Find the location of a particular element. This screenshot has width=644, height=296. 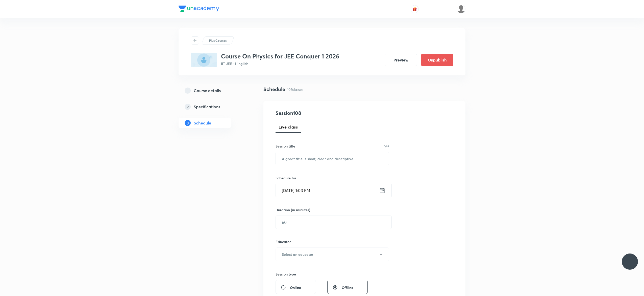

h6: Schedule for is located at coordinates (333, 178).